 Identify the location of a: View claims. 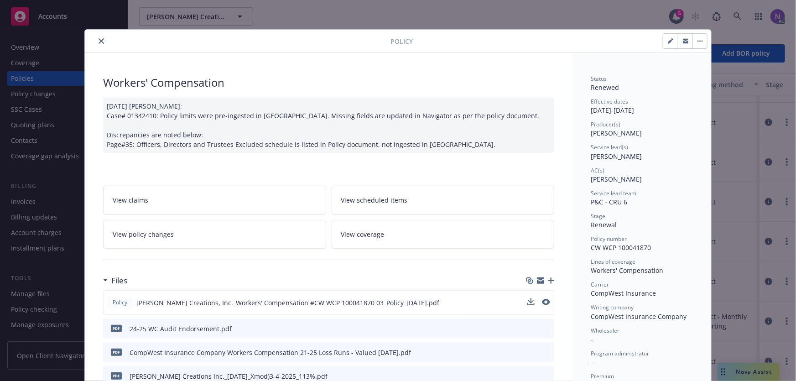
(214, 200).